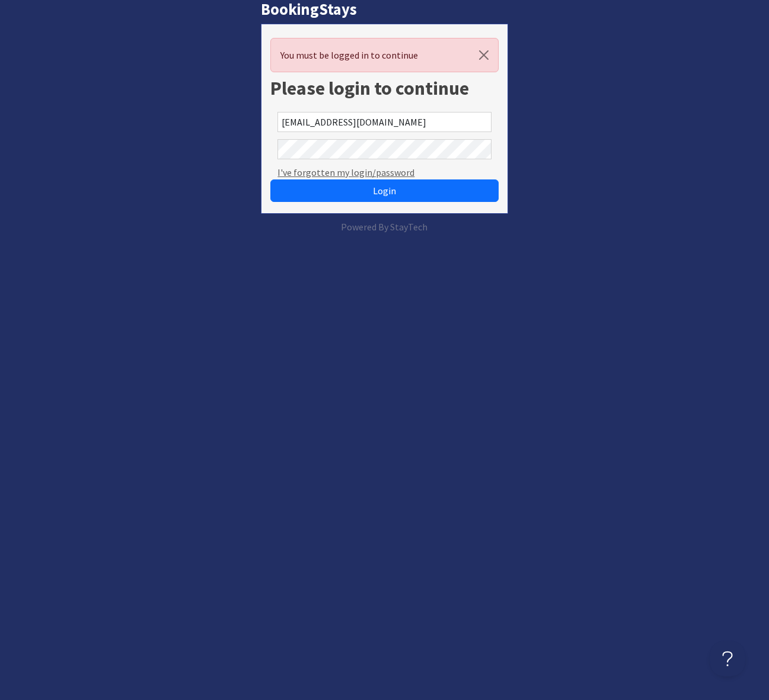  I want to click on input: Email, so click(384, 122).